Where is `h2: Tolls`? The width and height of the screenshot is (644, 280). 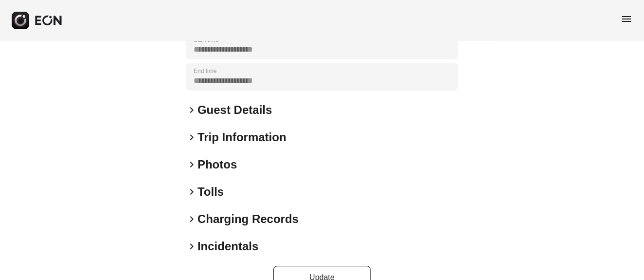 h2: Tolls is located at coordinates (211, 191).